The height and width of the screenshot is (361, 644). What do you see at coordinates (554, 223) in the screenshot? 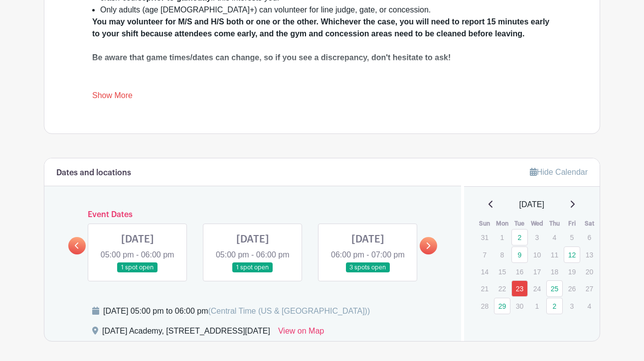
I see `th: Thu` at bounding box center [554, 223].